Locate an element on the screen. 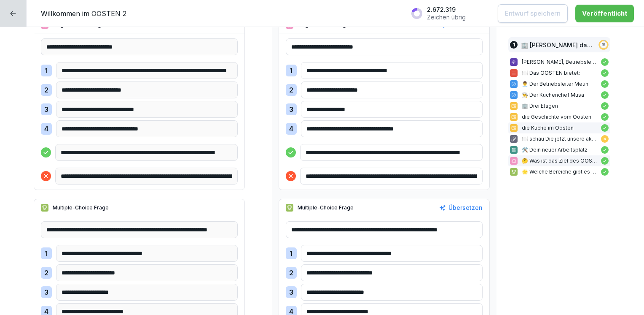 The width and height of the screenshot is (644, 315). p: 🤔 Was ist das Ziel des OOSTEN? is located at coordinates (559, 161).